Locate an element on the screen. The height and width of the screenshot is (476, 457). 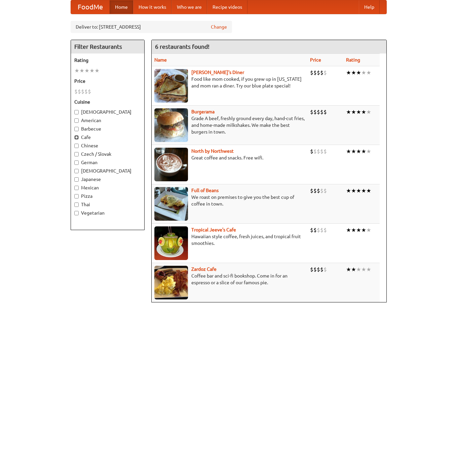
a: Price is located at coordinates (315, 60).